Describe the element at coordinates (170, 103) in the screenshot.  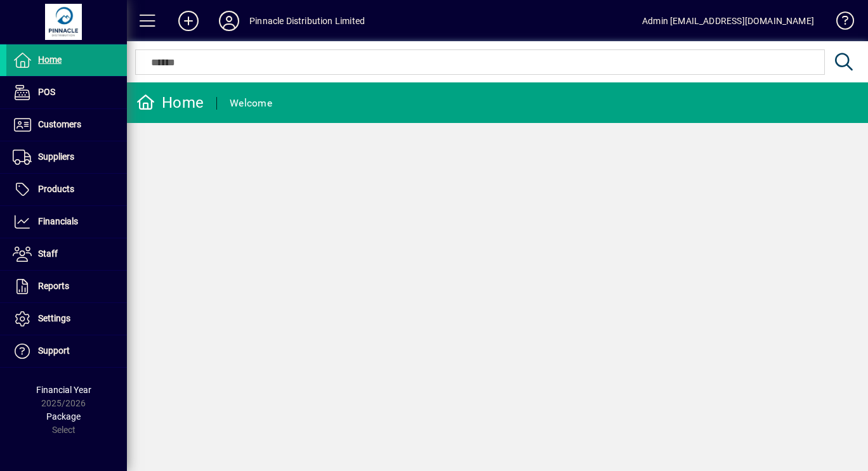
I see `div: Home` at that location.